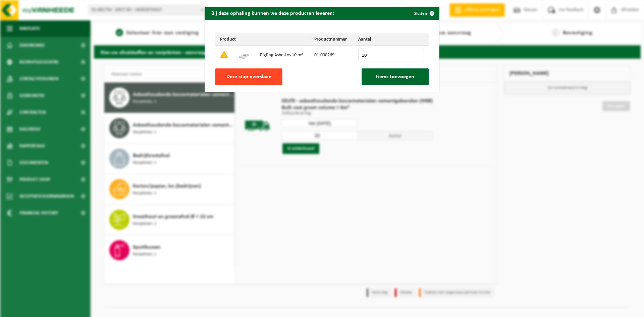 This screenshot has width=644, height=317. I want to click on button: Items toevoegen, so click(395, 77).